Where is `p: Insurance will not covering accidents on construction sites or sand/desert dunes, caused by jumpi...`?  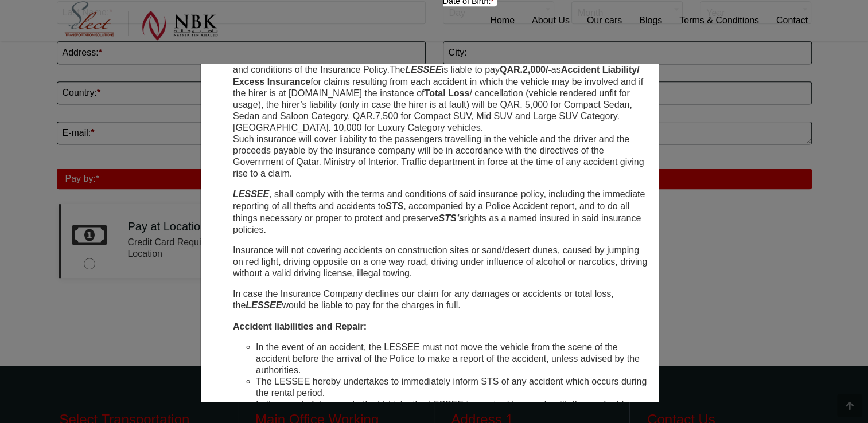 p: Insurance will not covering accidents on construction sites or sand/desert dunes, caused by jumpi... is located at coordinates (441, 262).